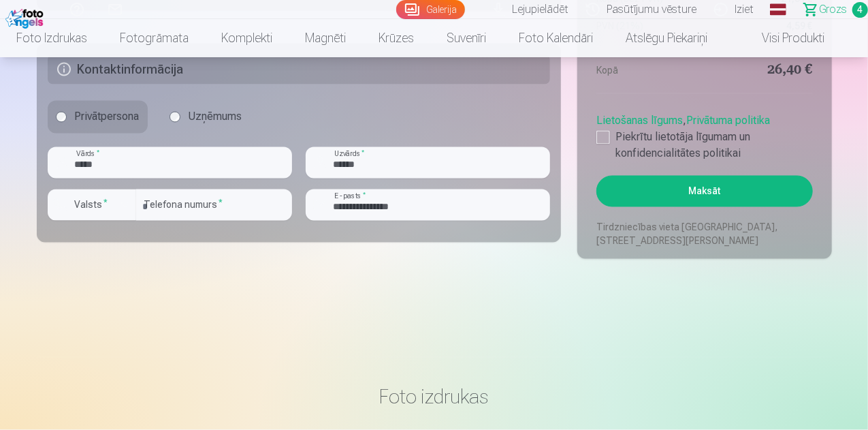 The width and height of the screenshot is (868, 430). I want to click on a: Komplekti, so click(247, 38).